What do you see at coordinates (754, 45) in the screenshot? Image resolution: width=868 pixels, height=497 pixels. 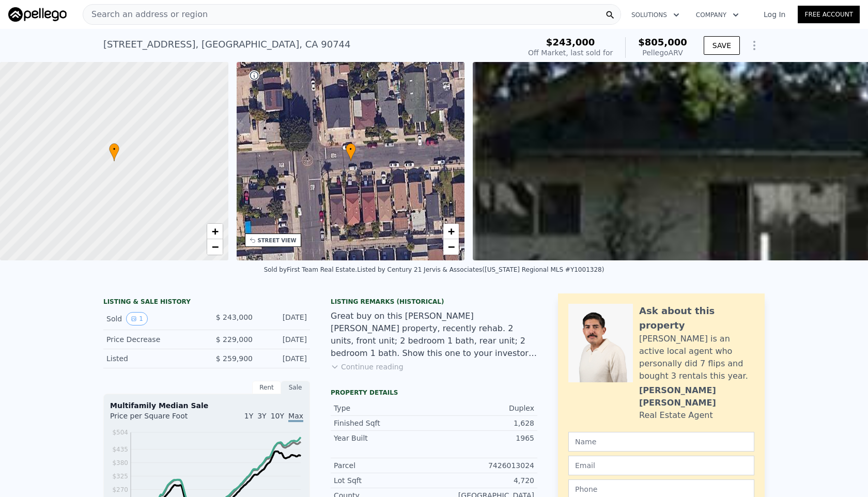 I see `button: Show Options` at bounding box center [754, 45].